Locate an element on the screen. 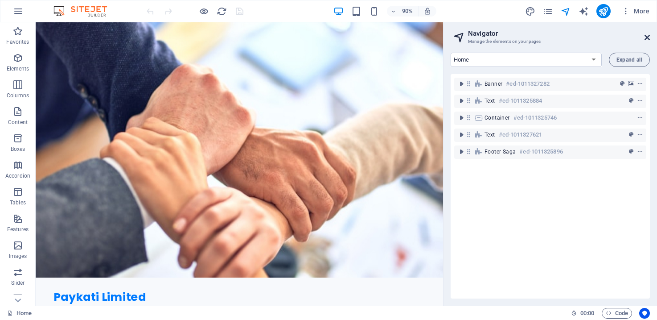 Image resolution: width=657 pixels, height=320 pixels. button: Expand all is located at coordinates (629, 60).